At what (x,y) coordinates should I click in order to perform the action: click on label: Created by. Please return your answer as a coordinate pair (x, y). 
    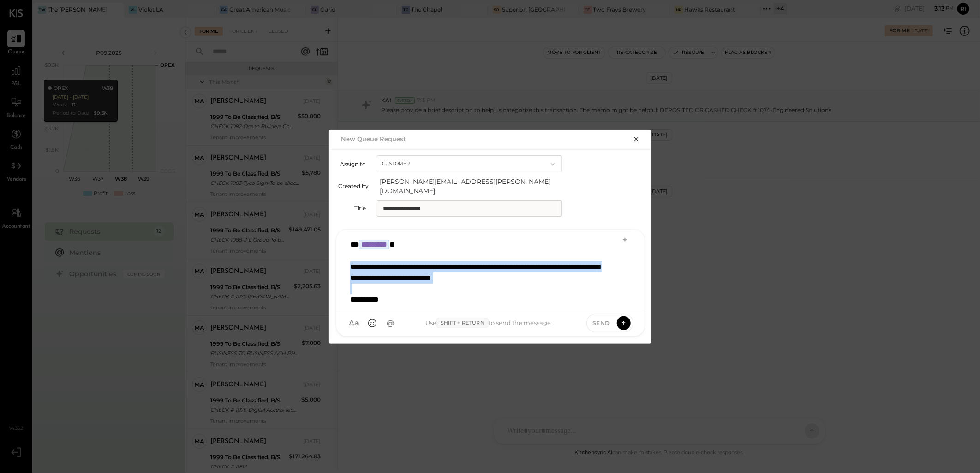
    Looking at the image, I should click on (353, 186).